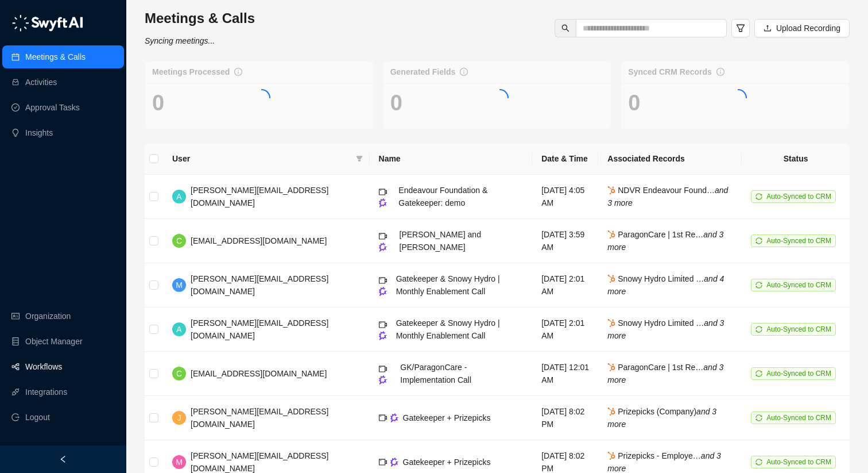 This screenshot has height=473, width=868. Describe the element at coordinates (47, 23) in the screenshot. I see `img: logo-05li4sbe.png` at that location.